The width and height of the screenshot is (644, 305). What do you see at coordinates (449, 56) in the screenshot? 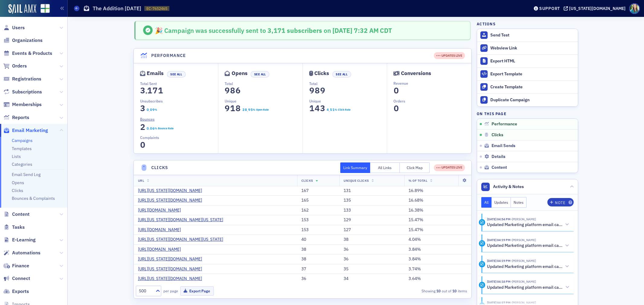
I see `div: UPDATES LIVE` at bounding box center [449, 56].